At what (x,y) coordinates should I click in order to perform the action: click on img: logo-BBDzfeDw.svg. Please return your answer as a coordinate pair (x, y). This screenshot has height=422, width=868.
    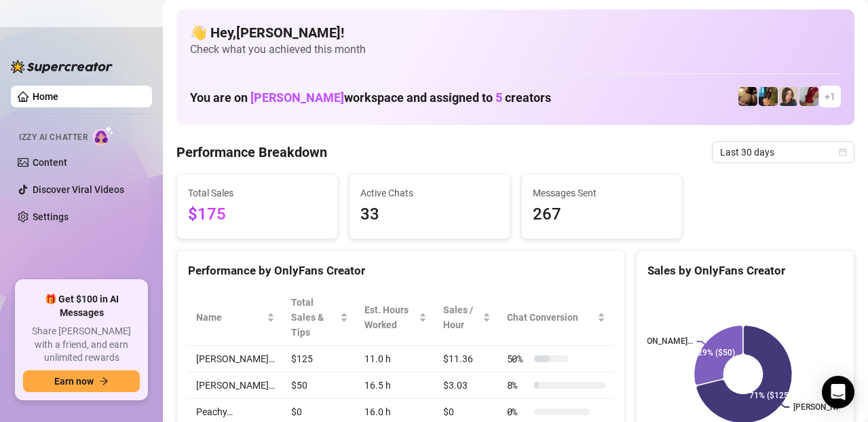
    Looking at the image, I should click on (62, 66).